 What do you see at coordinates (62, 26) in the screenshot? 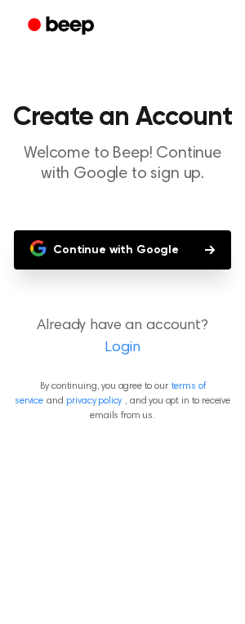
I see `a: Beep` at bounding box center [62, 26].